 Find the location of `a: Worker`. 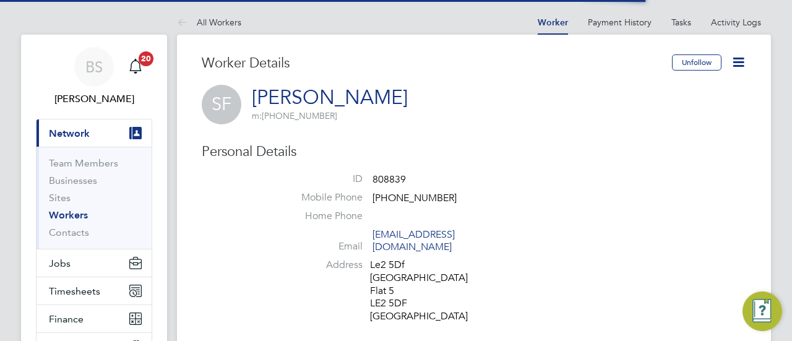

a: Worker is located at coordinates (552, 22).